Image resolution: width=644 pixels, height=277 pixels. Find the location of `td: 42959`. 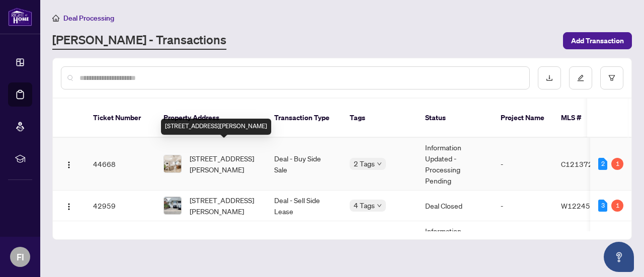

td: 42959 is located at coordinates (120, 206).